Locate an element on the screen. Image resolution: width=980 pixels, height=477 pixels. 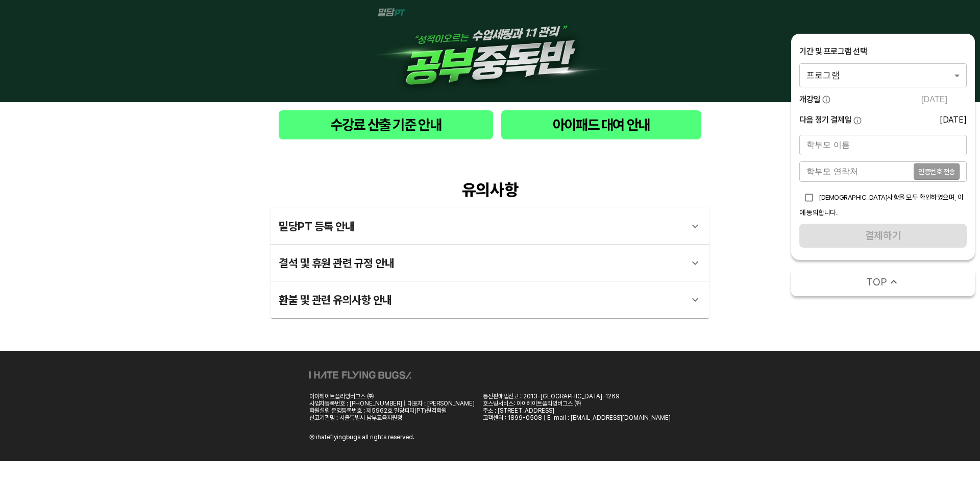
span: 수강료 산출 기준 안내 is located at coordinates (386, 125).